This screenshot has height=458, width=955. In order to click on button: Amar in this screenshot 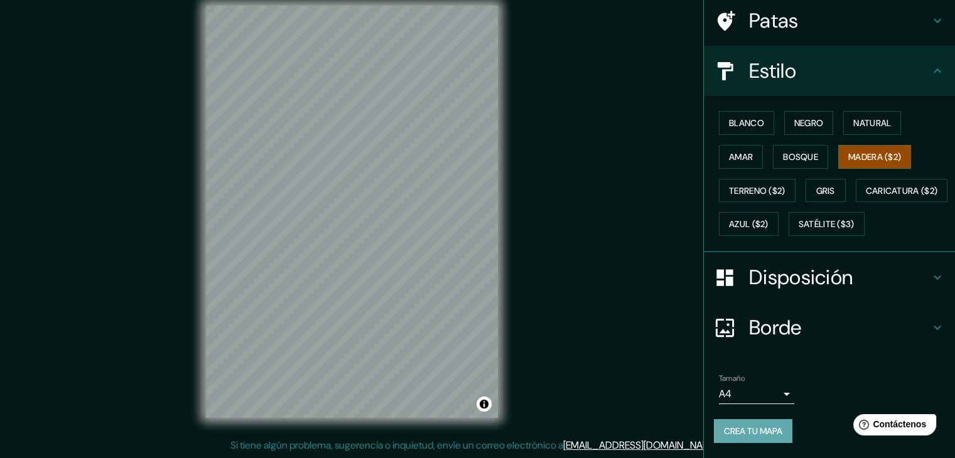, I will do `click(741, 157)`.